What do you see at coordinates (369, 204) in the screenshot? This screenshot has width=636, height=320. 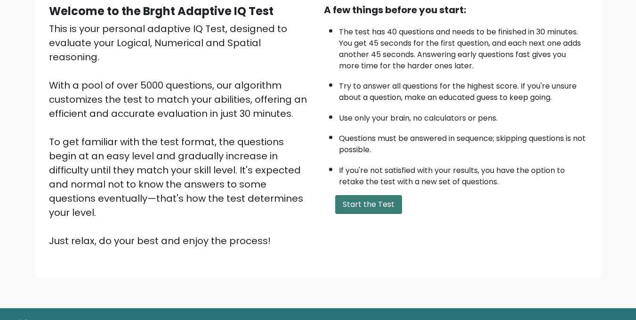 I see `button: Start the Test` at bounding box center [369, 204].